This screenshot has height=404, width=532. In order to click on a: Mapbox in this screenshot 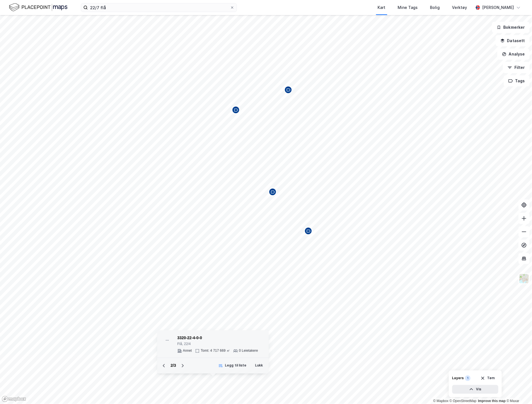, I will do `click(441, 401)`.